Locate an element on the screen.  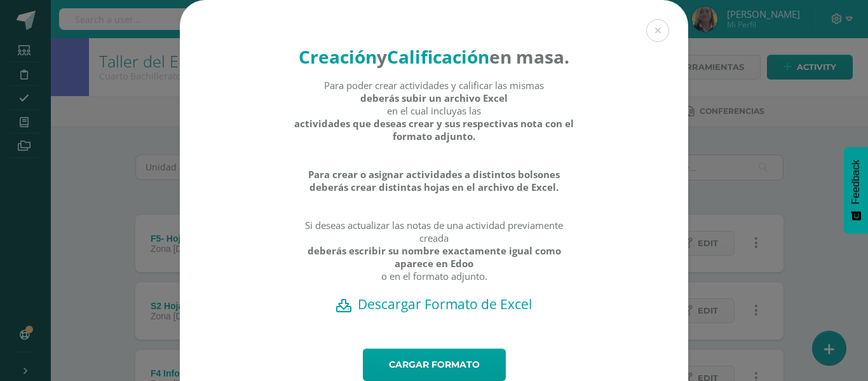
strong: deberás subir un archivo Excel is located at coordinates (434, 98).